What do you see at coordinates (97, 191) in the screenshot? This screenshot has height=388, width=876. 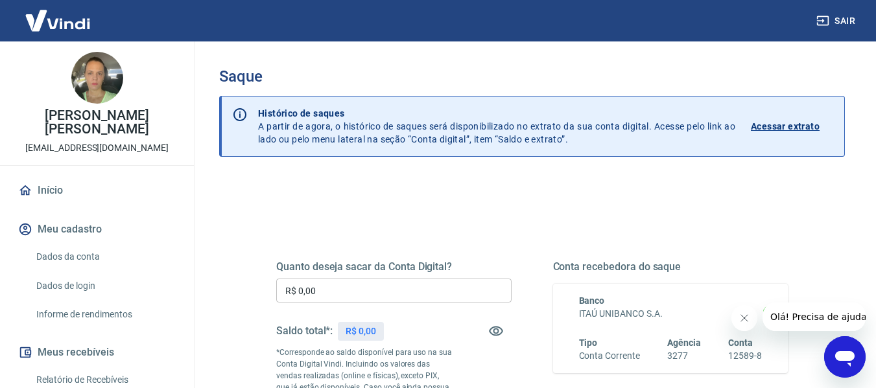 I see `a: Início` at bounding box center [97, 191].